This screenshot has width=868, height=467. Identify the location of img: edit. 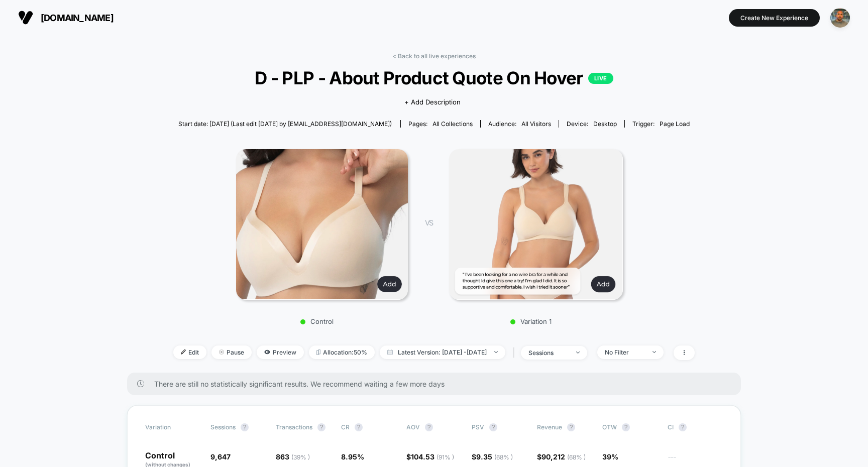
(183, 352).